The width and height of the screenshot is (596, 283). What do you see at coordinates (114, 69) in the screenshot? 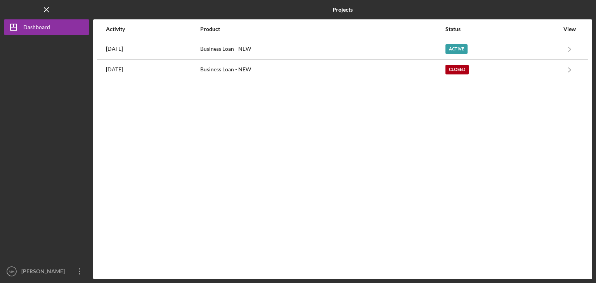
I see `time: 2024-11-04 20:43` at bounding box center [114, 69].